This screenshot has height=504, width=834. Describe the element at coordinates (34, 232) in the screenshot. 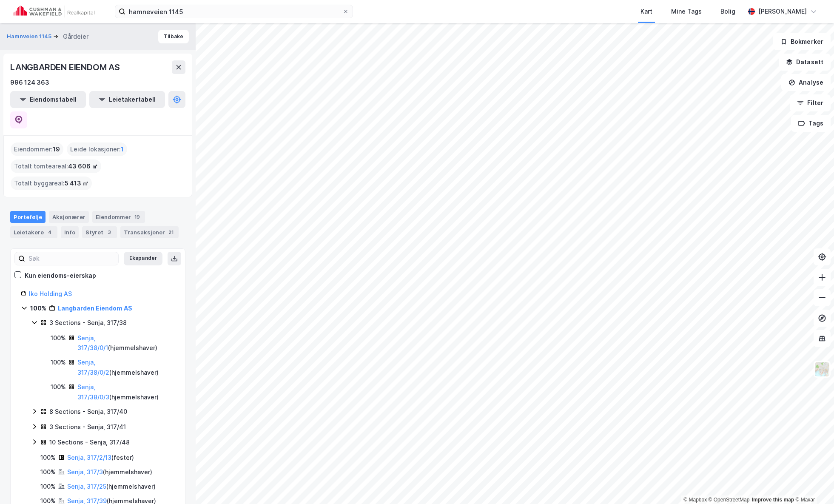

I see `div: Leietakere` at that location.